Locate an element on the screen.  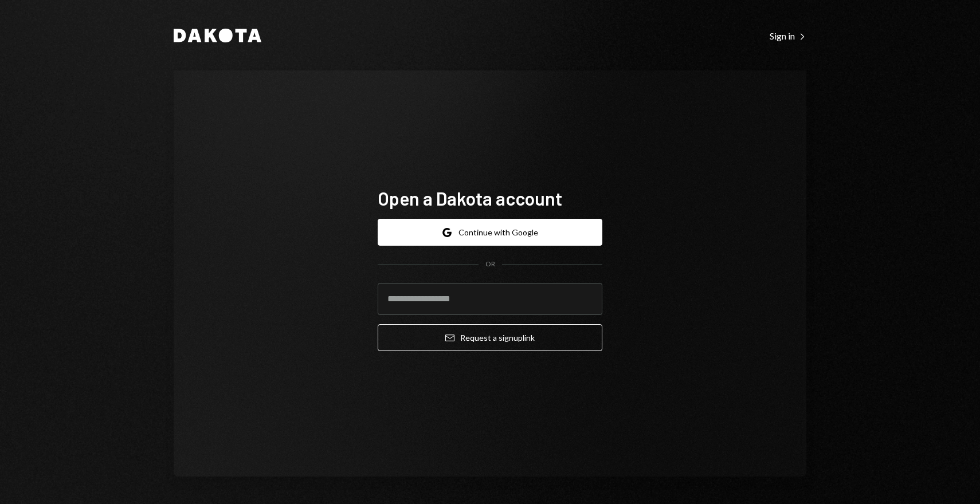
h1: Open a Dakota account is located at coordinates (490, 198).